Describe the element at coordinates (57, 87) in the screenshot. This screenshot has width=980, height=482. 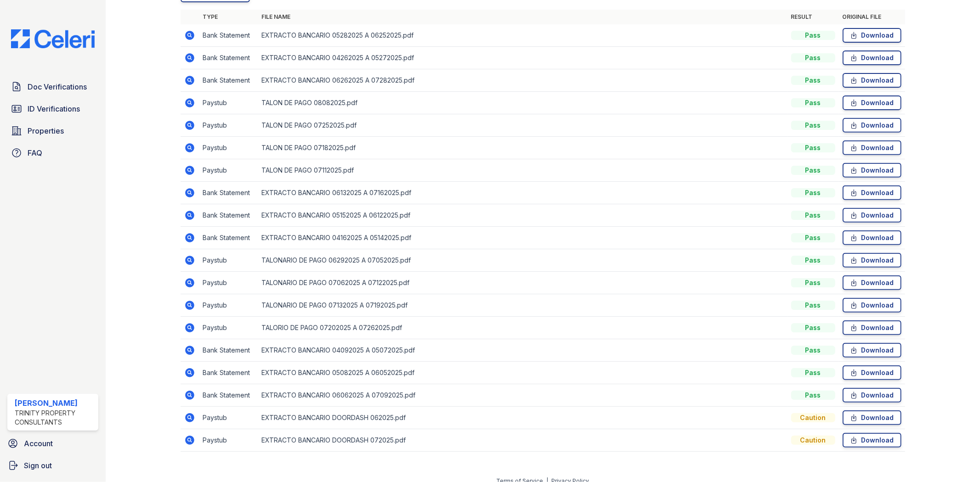
I see `span: Doc Verifications` at that location.